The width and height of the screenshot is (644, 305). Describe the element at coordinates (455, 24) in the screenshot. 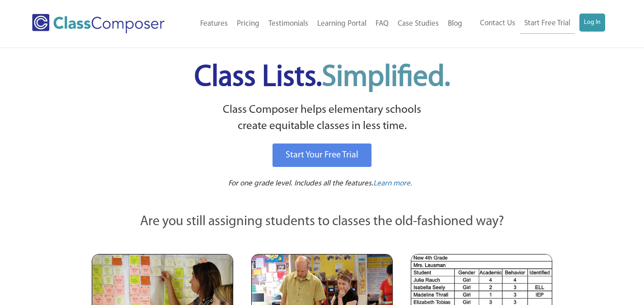

I see `a: Blog` at that location.